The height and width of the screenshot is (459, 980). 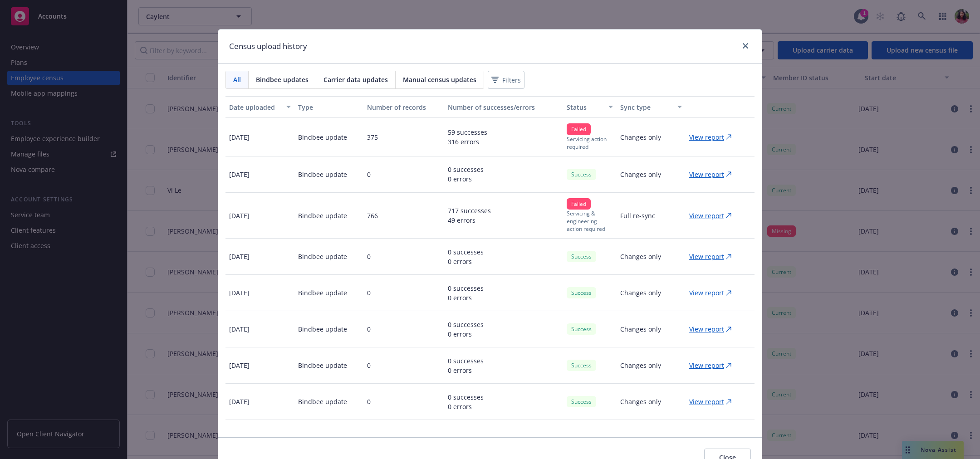 I want to click on p: Full re-sync, so click(x=638, y=215).